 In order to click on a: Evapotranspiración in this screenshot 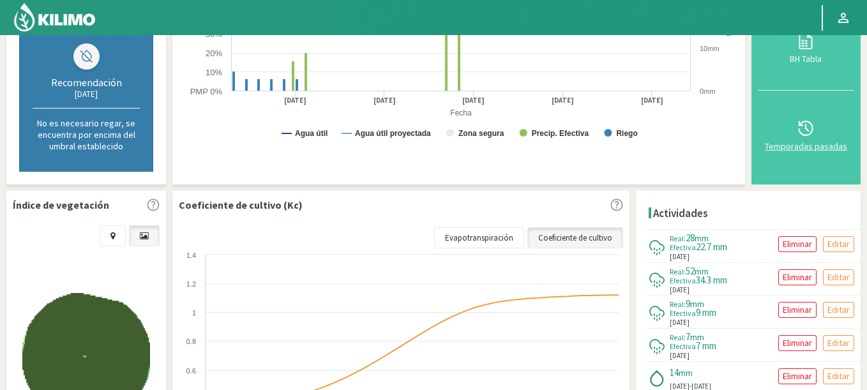, I will do `click(479, 238)`.